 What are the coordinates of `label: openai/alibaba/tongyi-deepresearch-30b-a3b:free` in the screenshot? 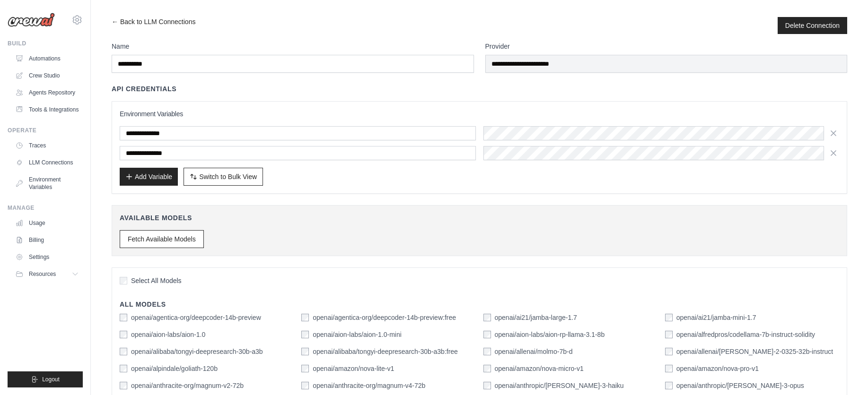 It's located at (385, 352).